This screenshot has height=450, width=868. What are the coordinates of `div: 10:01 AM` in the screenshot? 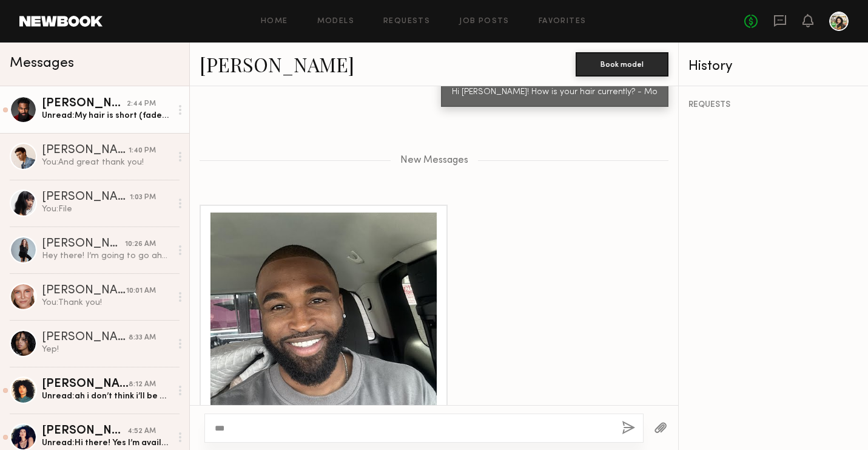 It's located at (141, 291).